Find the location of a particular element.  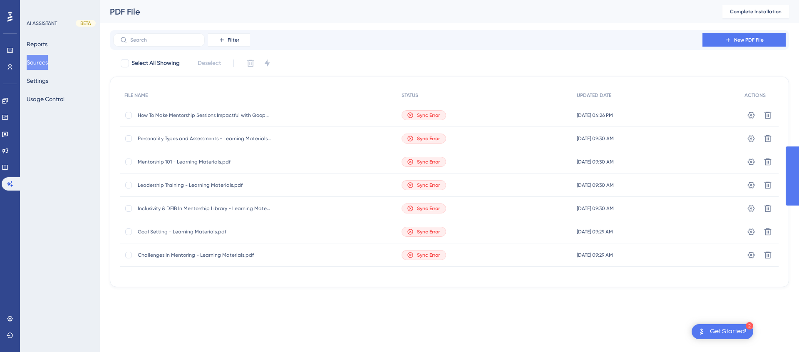

div: 2 is located at coordinates (749, 326).